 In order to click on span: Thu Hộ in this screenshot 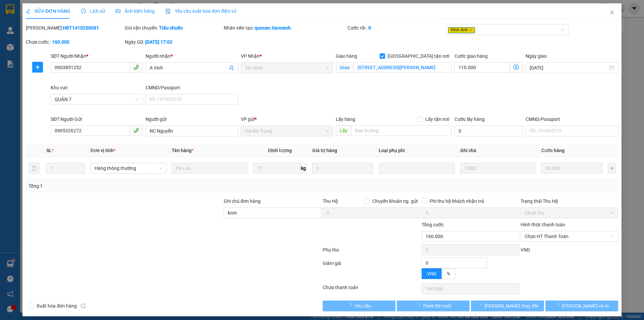, I will do `click(331, 201)`.